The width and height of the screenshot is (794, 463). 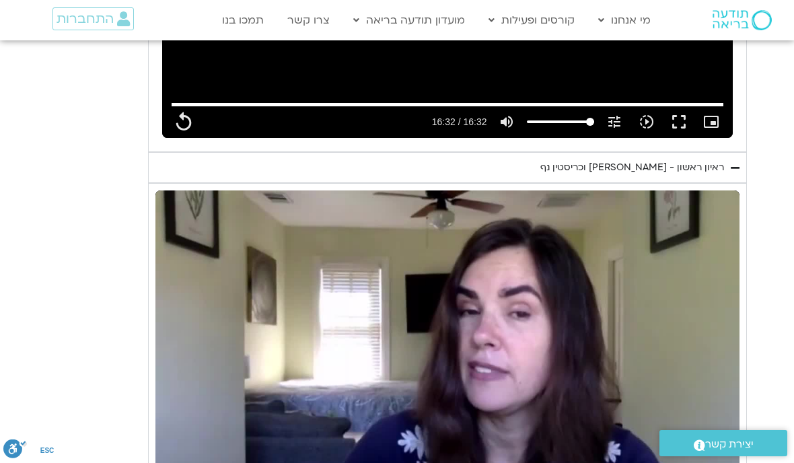 I want to click on a: צרו קשר, so click(x=308, y=20).